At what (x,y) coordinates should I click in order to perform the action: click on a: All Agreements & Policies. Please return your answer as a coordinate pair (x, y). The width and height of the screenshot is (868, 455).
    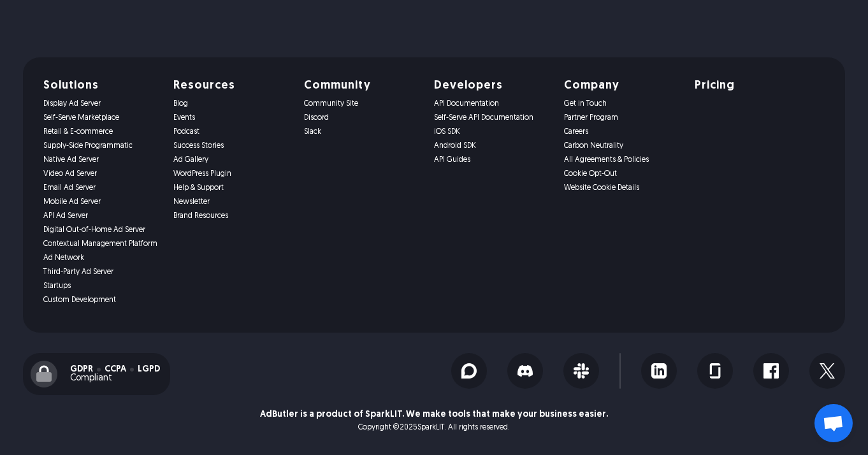
    Looking at the image, I should click on (621, 160).